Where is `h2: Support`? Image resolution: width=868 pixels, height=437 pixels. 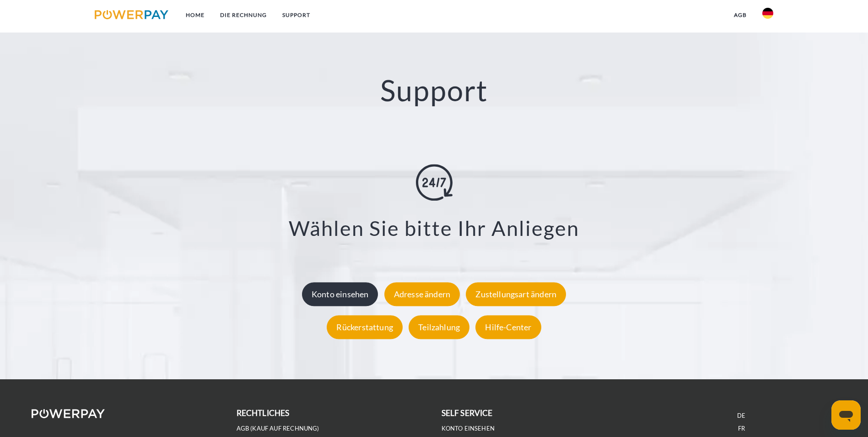 h2: Support is located at coordinates (434, 90).